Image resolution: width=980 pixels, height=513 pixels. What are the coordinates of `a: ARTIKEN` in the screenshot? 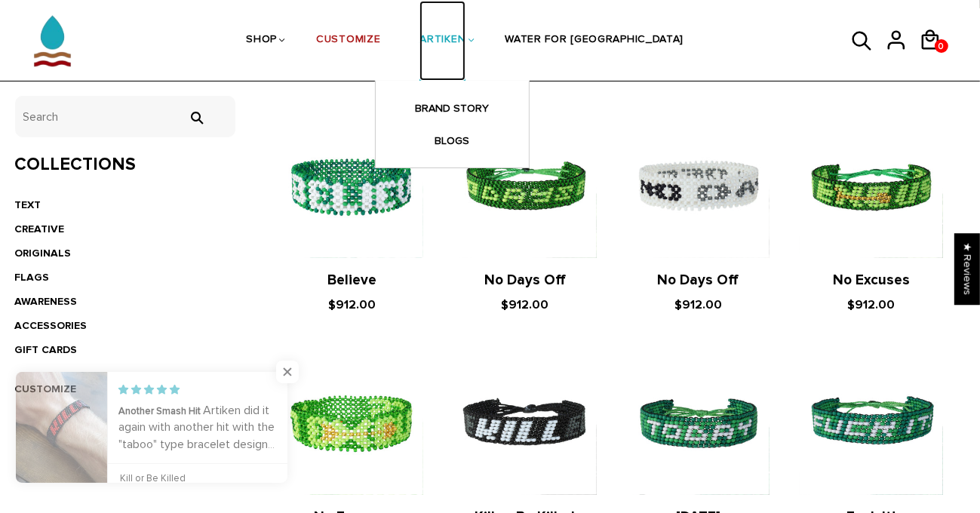 It's located at (442, 41).